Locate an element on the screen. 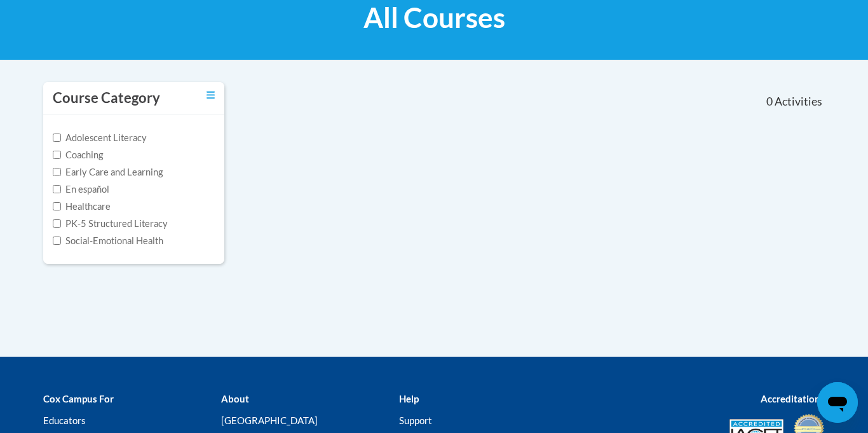 This screenshot has width=868, height=433. span: All Courses is located at coordinates (434, 17).